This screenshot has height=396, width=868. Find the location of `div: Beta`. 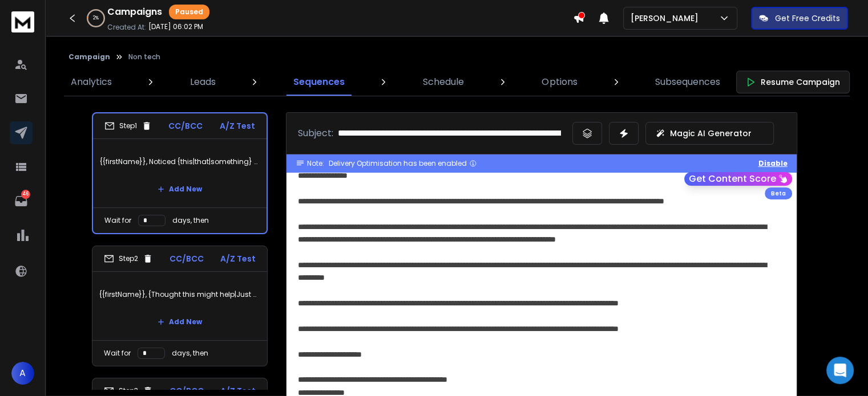

div: Beta is located at coordinates (778, 193).